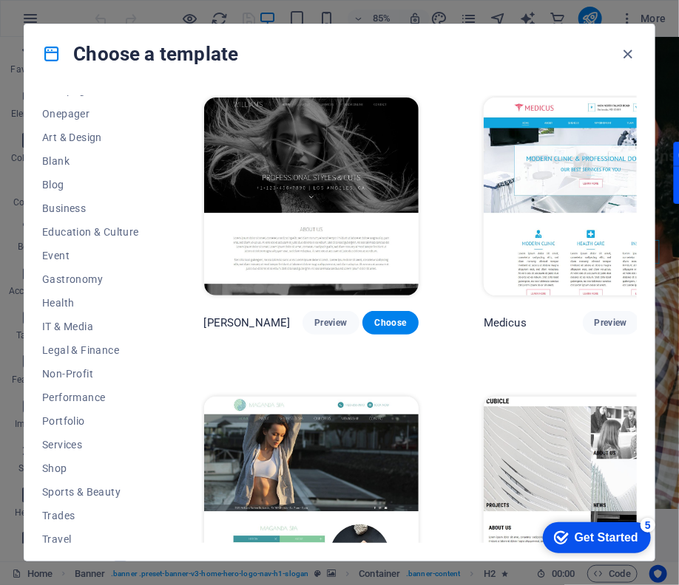 The width and height of the screenshot is (679, 585). I want to click on span: Choose, so click(390, 323).